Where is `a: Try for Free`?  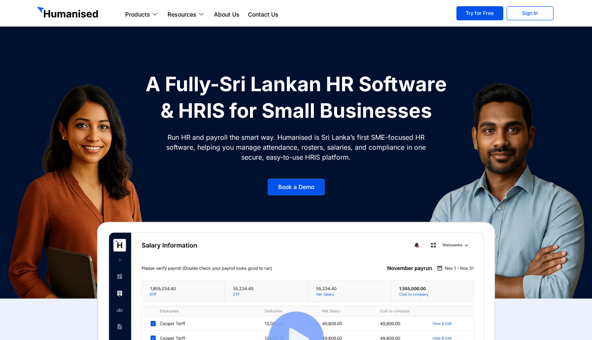
a: Try for Free is located at coordinates (480, 13).